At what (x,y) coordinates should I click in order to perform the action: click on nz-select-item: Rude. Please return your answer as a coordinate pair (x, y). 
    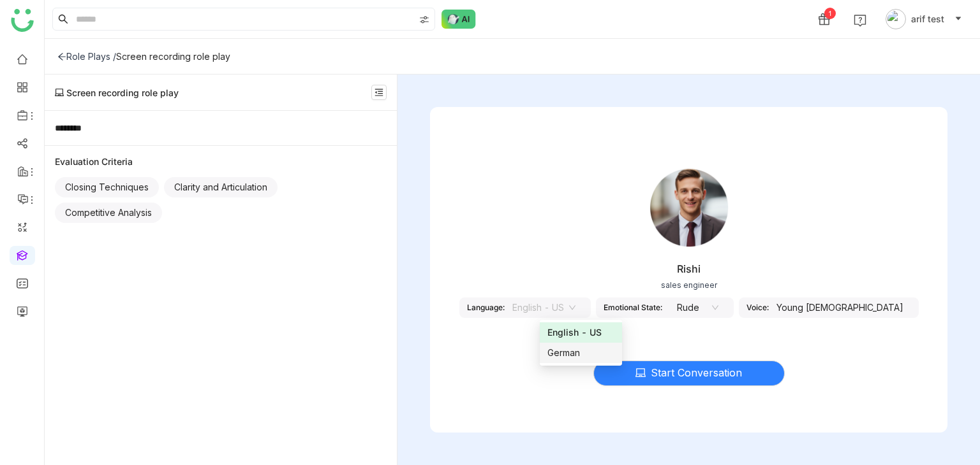
    Looking at the image, I should click on (694, 308).